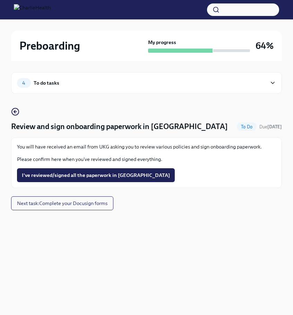 Image resolution: width=293 pixels, height=315 pixels. What do you see at coordinates (162, 42) in the screenshot?
I see `strong: My progress` at bounding box center [162, 42].